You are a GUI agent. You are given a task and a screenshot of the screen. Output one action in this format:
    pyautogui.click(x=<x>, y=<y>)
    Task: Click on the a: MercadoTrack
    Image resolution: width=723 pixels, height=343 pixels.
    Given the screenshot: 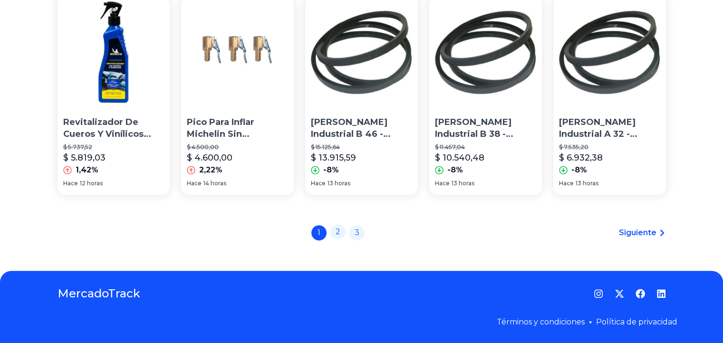 What is the action you would take?
    pyautogui.click(x=99, y=294)
    